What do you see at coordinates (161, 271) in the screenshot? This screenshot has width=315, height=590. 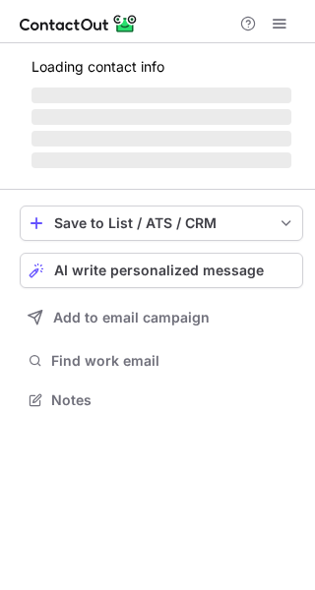 I see `button: AI write personalized message` at bounding box center [161, 271].